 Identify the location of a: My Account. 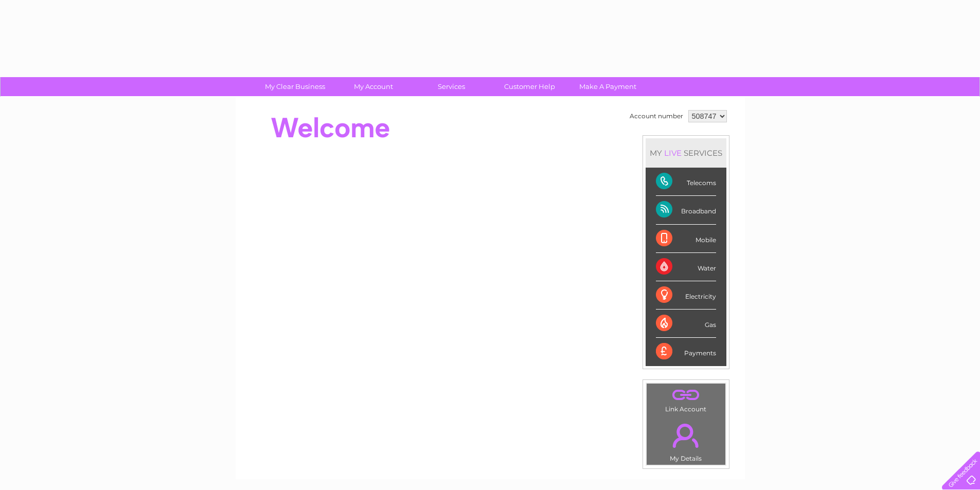
(373, 86).